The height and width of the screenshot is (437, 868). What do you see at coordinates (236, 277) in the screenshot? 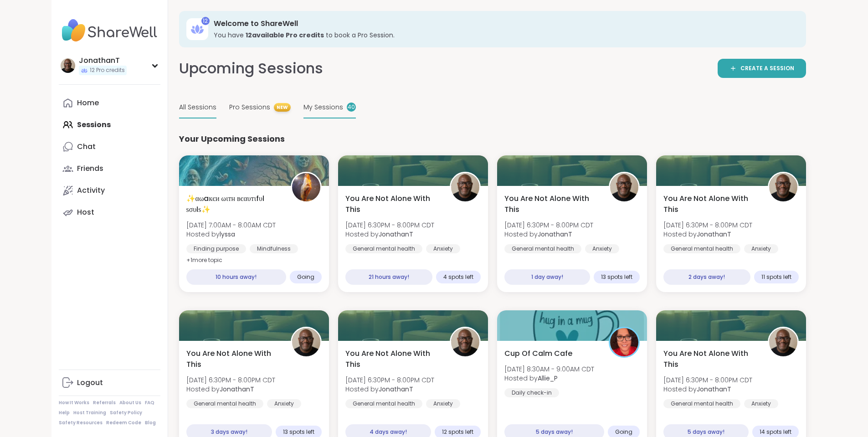
I see `div: 10 hours away!` at bounding box center [236, 277].